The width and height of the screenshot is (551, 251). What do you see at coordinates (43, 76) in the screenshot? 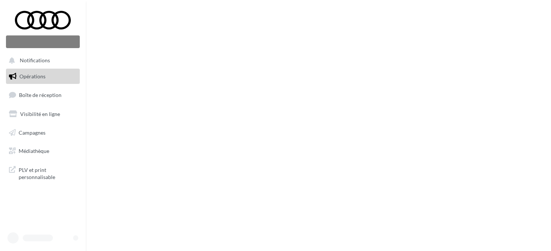
I see `a: Opérations` at bounding box center [43, 76].